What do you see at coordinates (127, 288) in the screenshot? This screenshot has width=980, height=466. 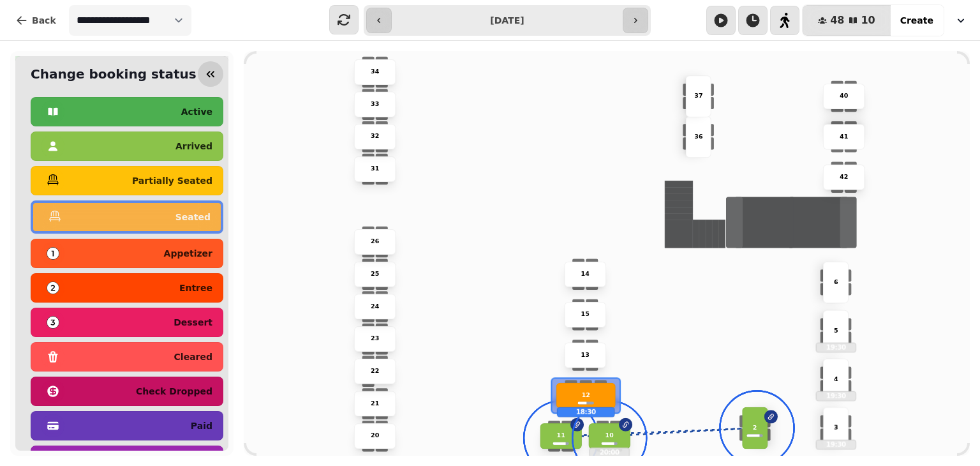 I see `button: entree` at bounding box center [127, 288].